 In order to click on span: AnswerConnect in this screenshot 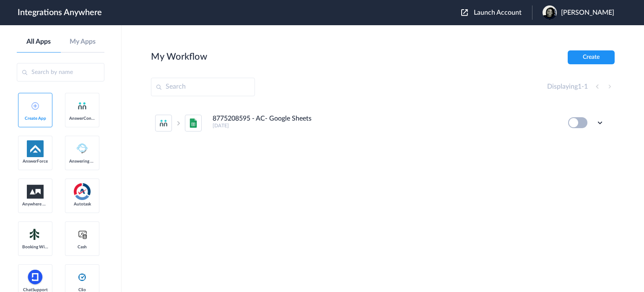, I will do `click(82, 118)`.